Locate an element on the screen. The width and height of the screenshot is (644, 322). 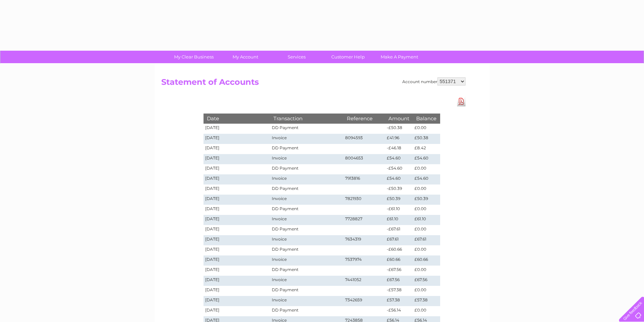
th: Amount is located at coordinates (399, 118).